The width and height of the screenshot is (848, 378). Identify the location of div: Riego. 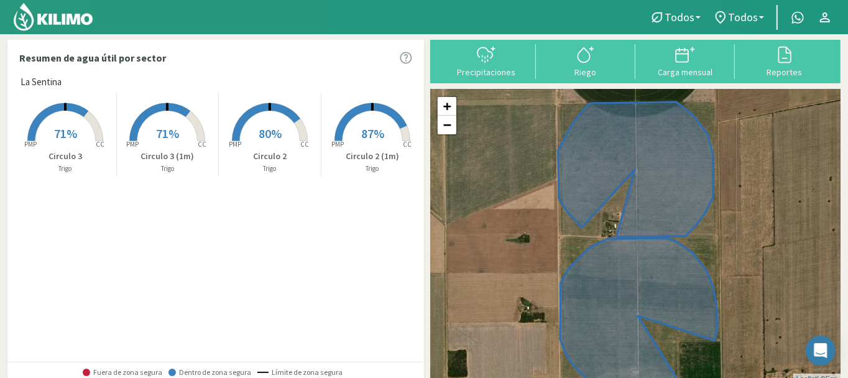
(585, 72).